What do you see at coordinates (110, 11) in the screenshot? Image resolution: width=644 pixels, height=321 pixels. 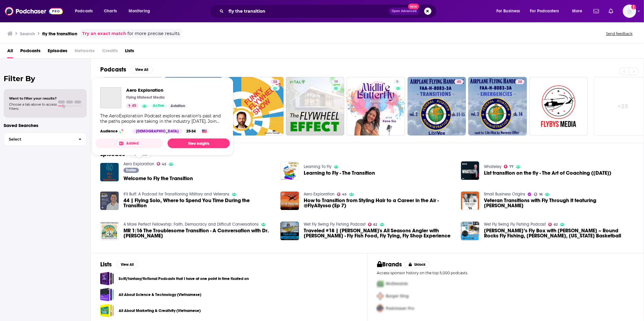 I see `span: Charts` at bounding box center [110, 11].